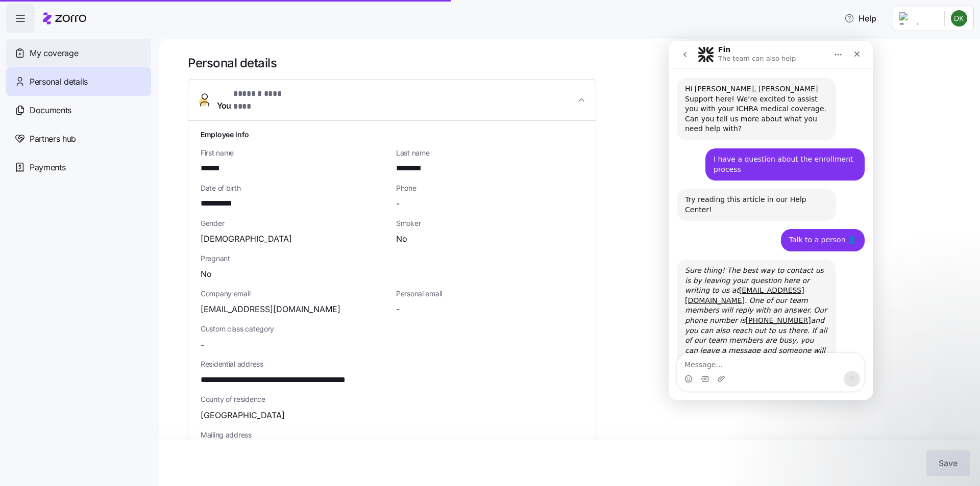 The image size is (980, 486). Describe the element at coordinates (78, 138) in the screenshot. I see `a: Partners hub` at that location.